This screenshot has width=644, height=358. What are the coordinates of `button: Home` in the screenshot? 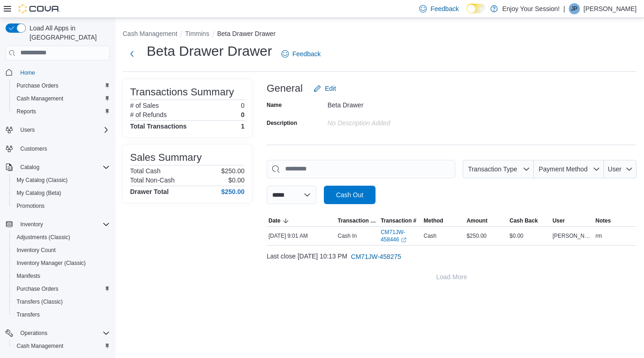 It's located at (57, 72).